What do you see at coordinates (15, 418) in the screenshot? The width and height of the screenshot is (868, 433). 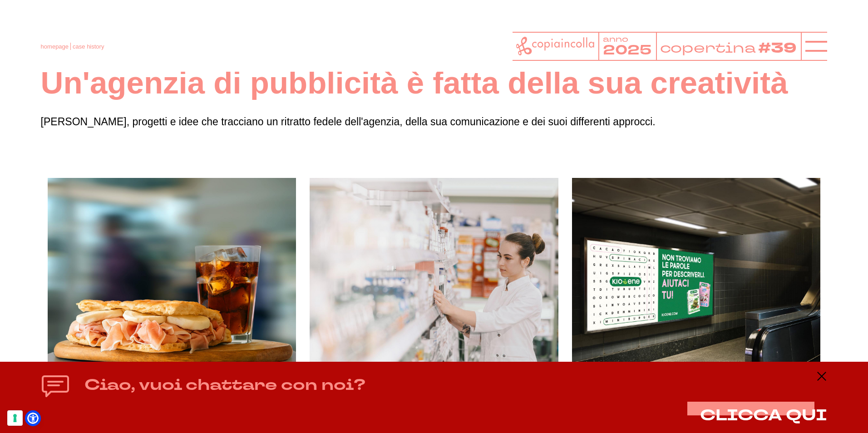 I see `button: Le tue preferenze relative al consenso per le tecnologie di tracciamento` at bounding box center [15, 418].